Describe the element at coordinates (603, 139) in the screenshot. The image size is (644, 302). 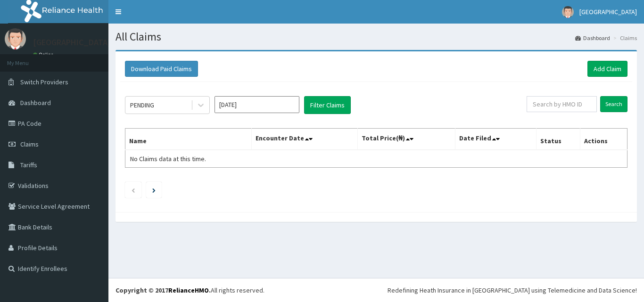
I see `th: Actions` at that location.